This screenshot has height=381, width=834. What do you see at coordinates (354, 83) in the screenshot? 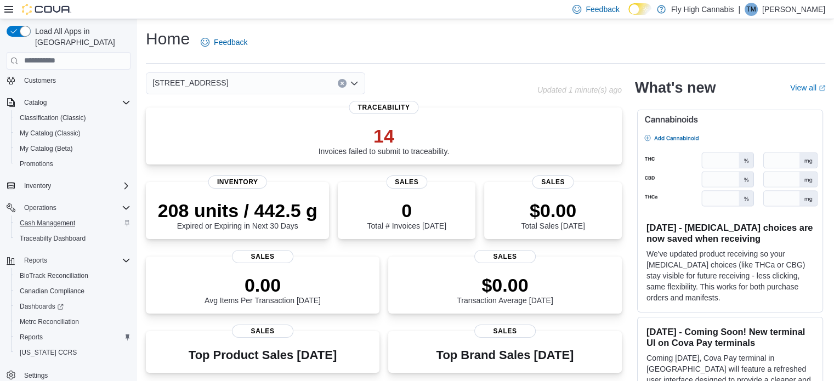
I see `button: Open list of options` at bounding box center [354, 83].